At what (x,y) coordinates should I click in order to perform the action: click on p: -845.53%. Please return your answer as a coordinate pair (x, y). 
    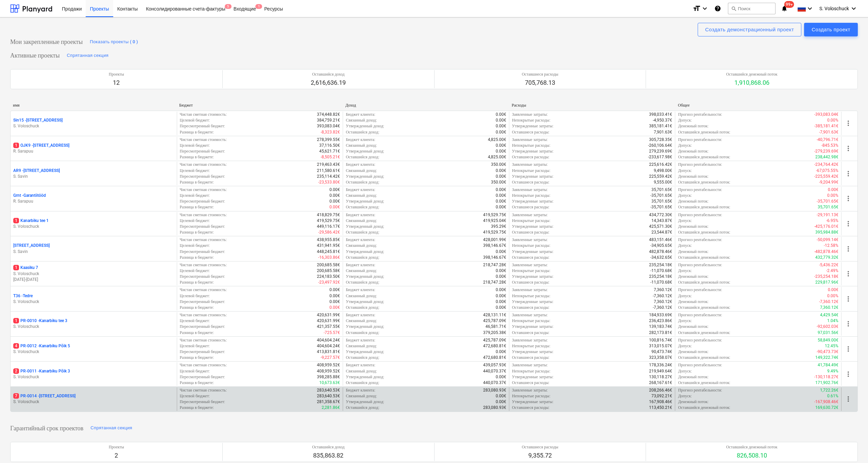
    Looking at the image, I should click on (830, 146).